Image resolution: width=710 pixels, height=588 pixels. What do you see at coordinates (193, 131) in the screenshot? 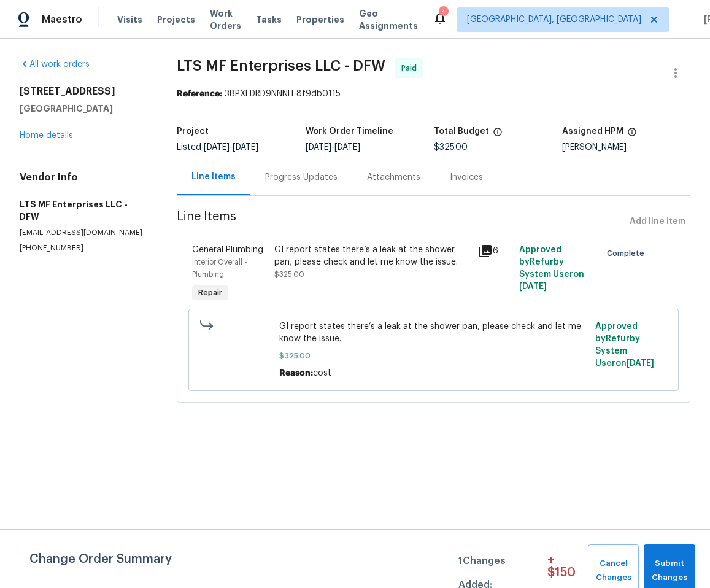
I see `h5: Project` at bounding box center [193, 131].